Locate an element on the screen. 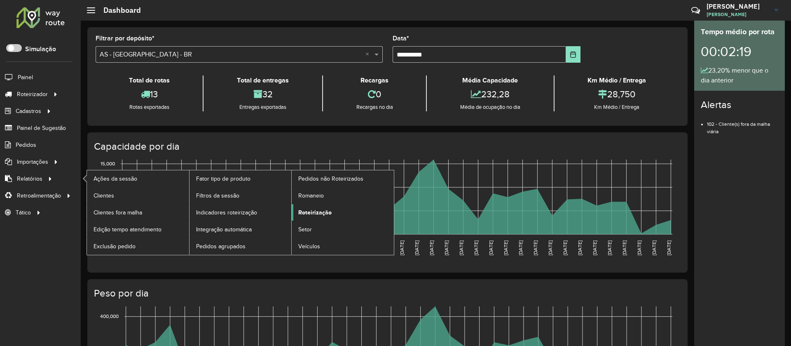 This screenshot has height=346, width=791. span: Veículos is located at coordinates (309, 246).